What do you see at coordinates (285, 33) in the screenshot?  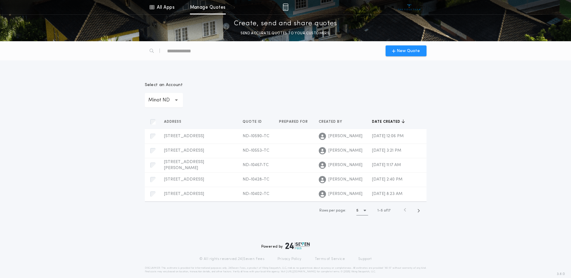 I see `p: SEND ACCURATE QUOTES TO YOUR CUSTOMERS.` at bounding box center [285, 33].